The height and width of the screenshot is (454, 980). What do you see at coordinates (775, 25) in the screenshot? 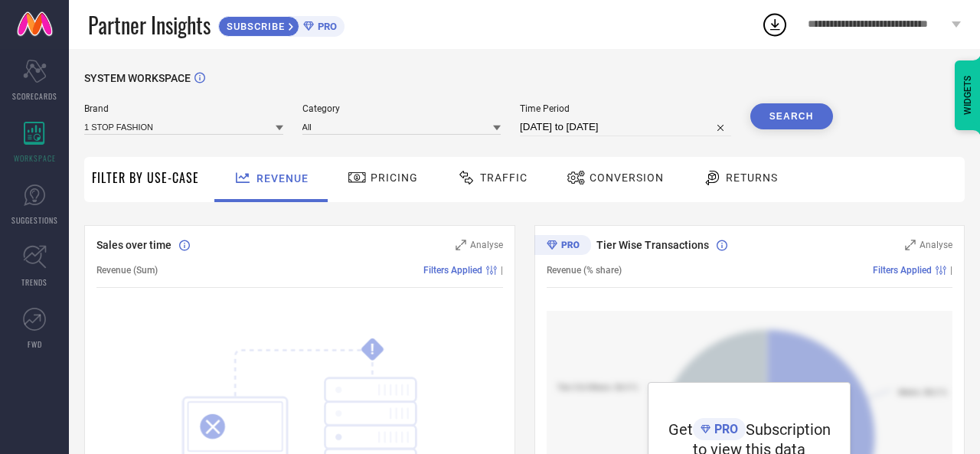
I see `div: Open download list` at bounding box center [775, 25].